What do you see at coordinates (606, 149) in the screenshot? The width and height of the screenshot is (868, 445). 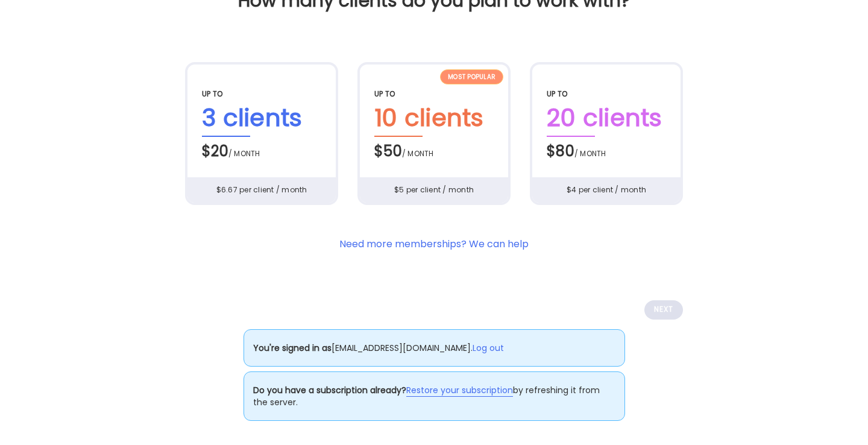 I see `div: $80` at bounding box center [606, 149].